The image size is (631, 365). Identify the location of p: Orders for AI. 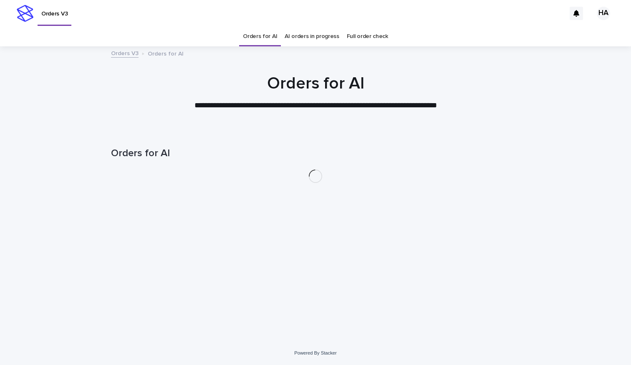
(166, 53).